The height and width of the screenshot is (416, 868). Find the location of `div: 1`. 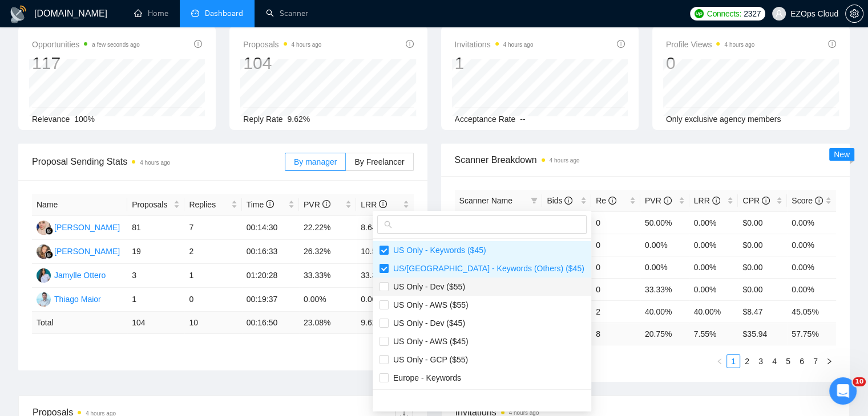

div: 1 is located at coordinates (494, 64).